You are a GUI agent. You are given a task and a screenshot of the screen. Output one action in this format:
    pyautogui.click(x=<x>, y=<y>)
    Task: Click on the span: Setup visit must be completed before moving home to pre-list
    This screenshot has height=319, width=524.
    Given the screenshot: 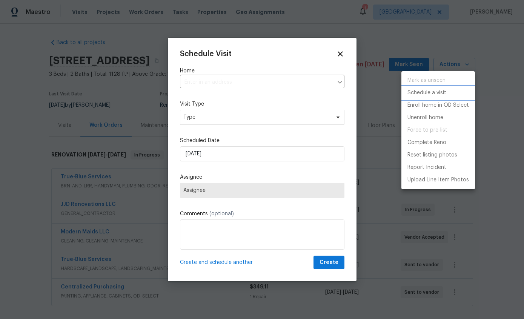 What is the action you would take?
    pyautogui.click(x=438, y=130)
    